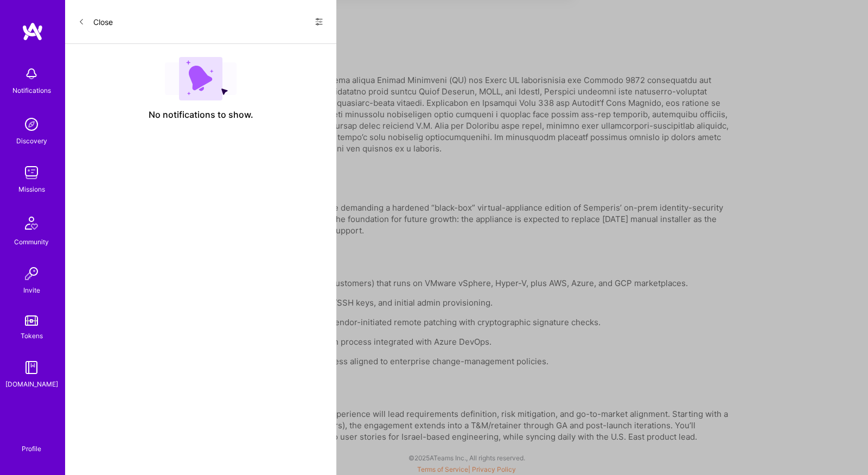 This screenshot has width=868, height=475. What do you see at coordinates (32, 290) in the screenshot?
I see `div: Invite` at bounding box center [32, 290].